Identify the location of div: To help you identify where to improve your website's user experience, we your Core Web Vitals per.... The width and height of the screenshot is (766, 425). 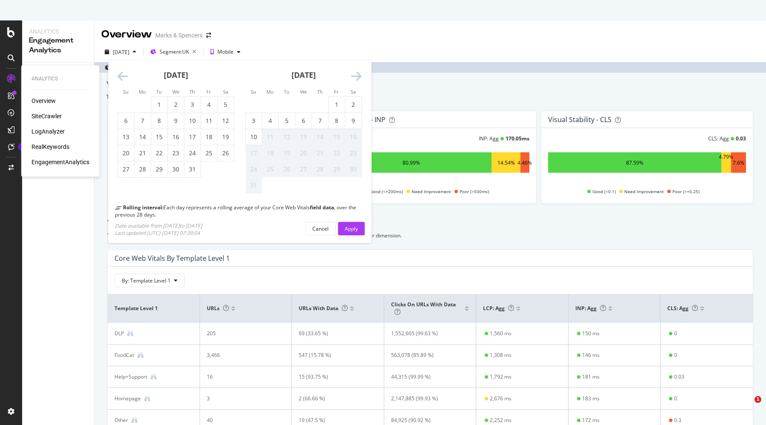
(430, 235).